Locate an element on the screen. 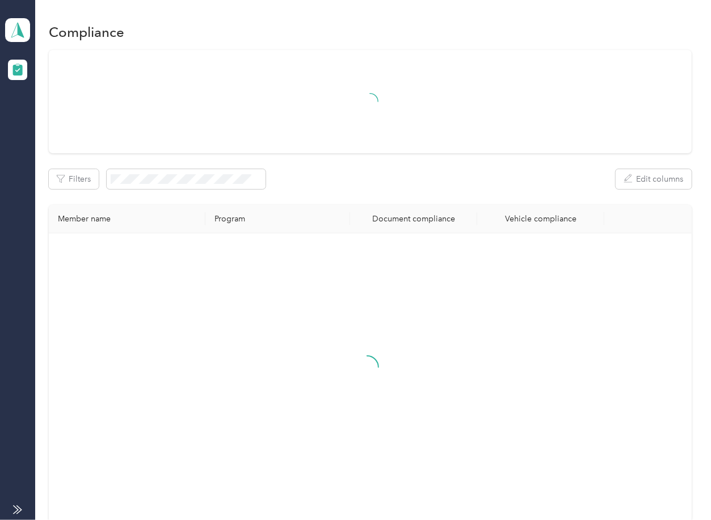  button: Edit columns is located at coordinates (653, 179).